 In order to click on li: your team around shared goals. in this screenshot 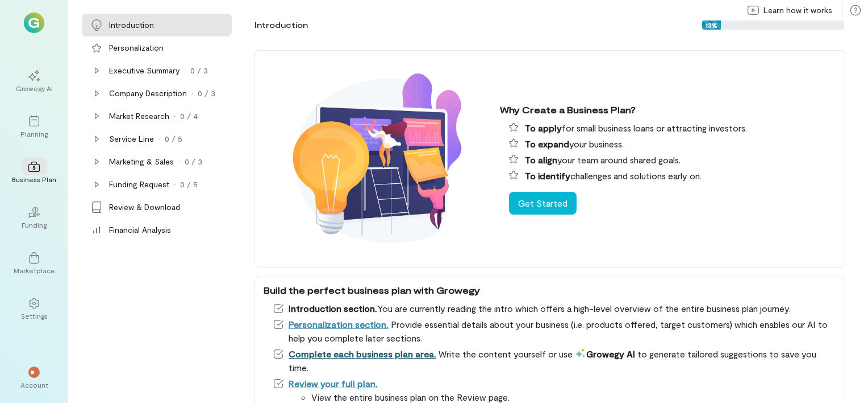, I will do `click(672, 160)`.